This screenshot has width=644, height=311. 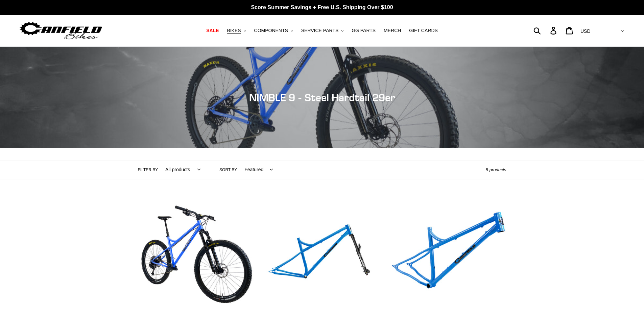 What do you see at coordinates (363, 30) in the screenshot?
I see `span: GG PARTS` at bounding box center [363, 30].